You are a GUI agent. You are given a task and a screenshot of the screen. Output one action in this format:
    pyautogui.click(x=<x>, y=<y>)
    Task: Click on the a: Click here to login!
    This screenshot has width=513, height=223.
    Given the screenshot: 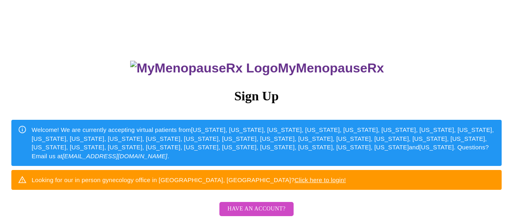 What is the action you would take?
    pyautogui.click(x=320, y=180)
    